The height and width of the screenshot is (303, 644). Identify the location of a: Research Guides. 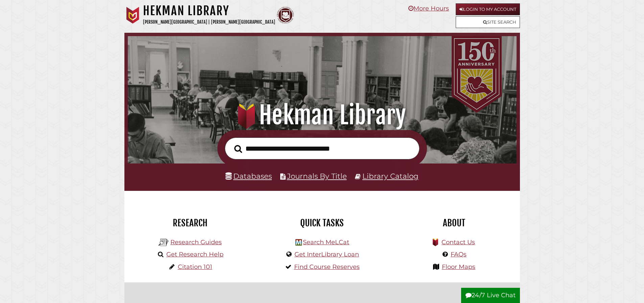
(196, 242).